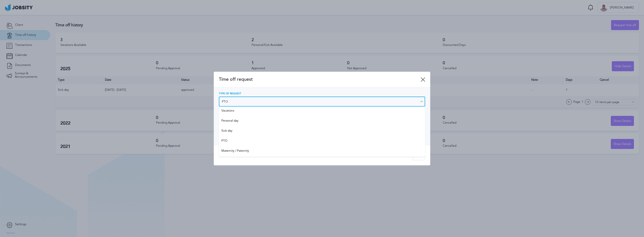  Describe the element at coordinates (322, 142) in the screenshot. I see `span: PTO` at that location.